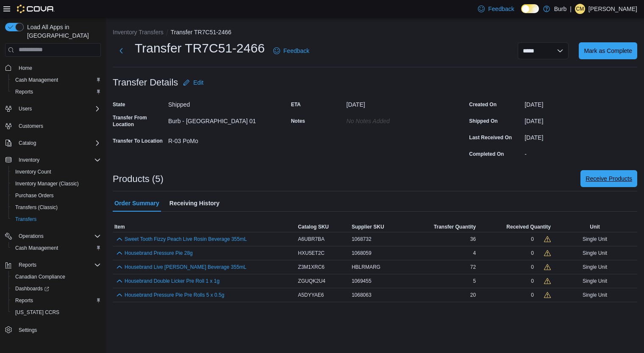 The width and height of the screenshot is (644, 353). Describe the element at coordinates (608, 178) in the screenshot. I see `span: Receive Products` at that location.